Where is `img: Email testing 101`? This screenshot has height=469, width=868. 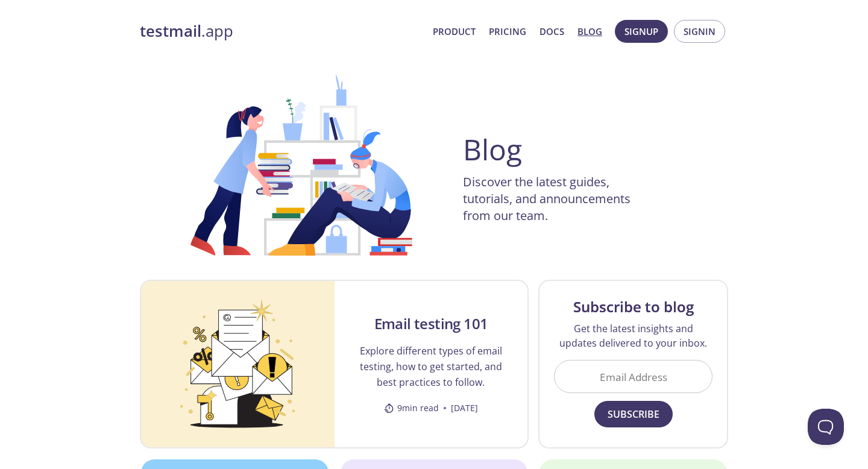 img: Email testing 101 is located at coordinates (238, 364).